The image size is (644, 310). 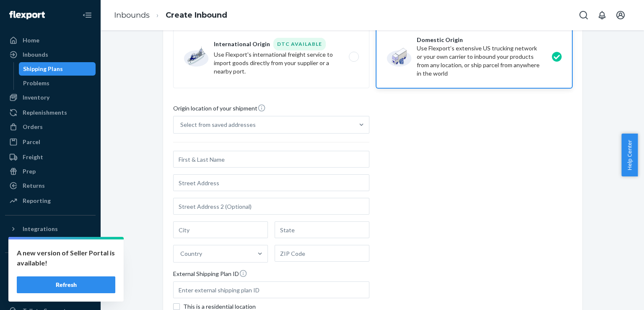 I want to click on a: Create Inbound, so click(x=196, y=15).